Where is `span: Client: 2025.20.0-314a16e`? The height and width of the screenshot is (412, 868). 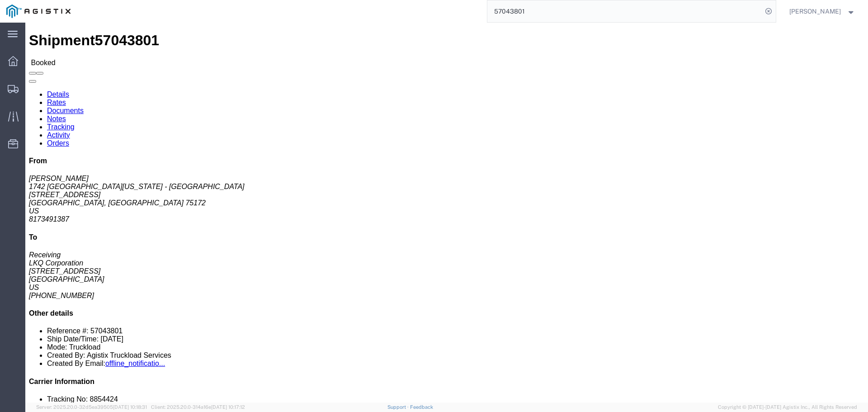 span: Client: 2025.20.0-314a16e is located at coordinates (198, 407).